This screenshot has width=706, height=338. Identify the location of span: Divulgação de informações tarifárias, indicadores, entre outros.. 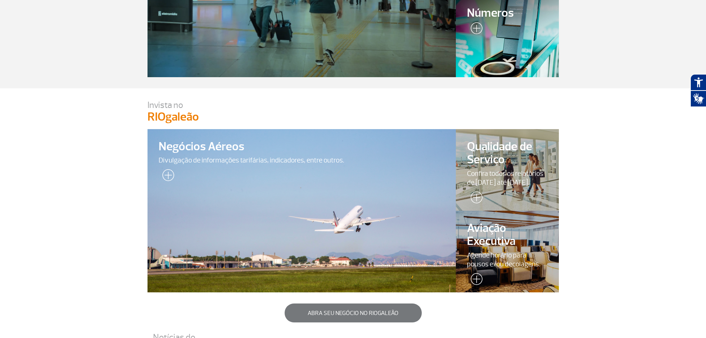
(302, 160).